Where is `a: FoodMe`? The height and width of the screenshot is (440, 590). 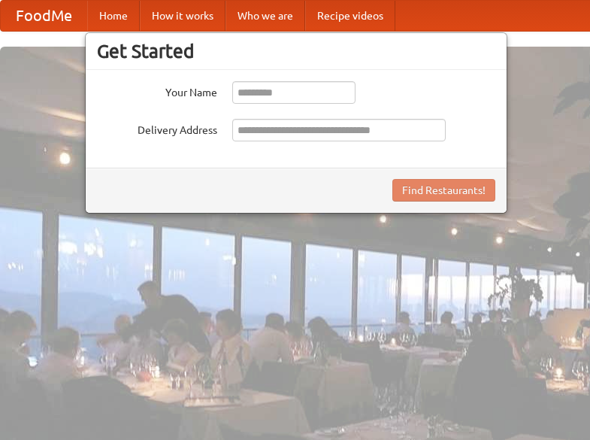 a: FoodMe is located at coordinates (44, 16).